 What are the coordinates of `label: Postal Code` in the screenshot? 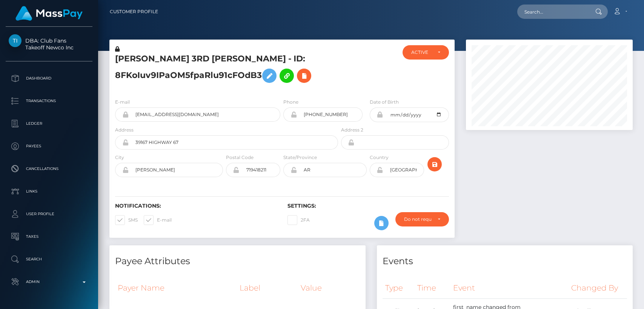 It's located at (239, 157).